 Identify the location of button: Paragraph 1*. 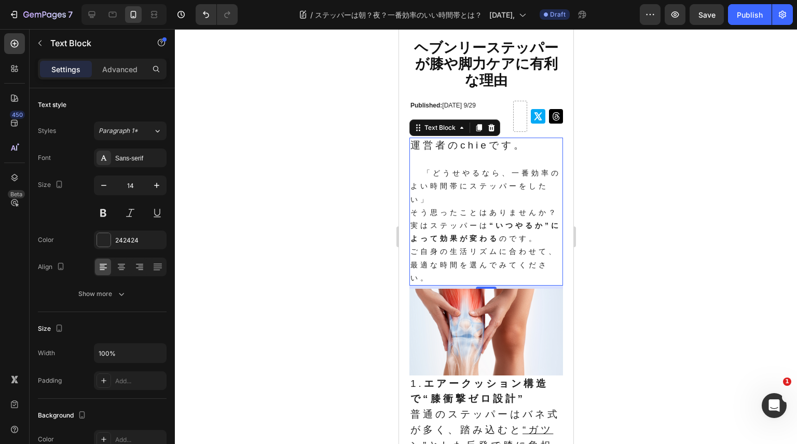
(130, 131).